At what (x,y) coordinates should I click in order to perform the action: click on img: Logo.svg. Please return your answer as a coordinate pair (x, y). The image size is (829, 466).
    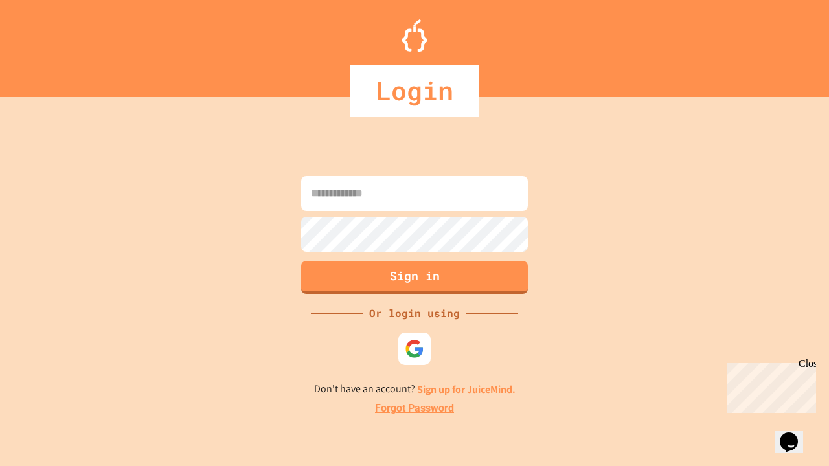
    Looking at the image, I should click on (414, 36).